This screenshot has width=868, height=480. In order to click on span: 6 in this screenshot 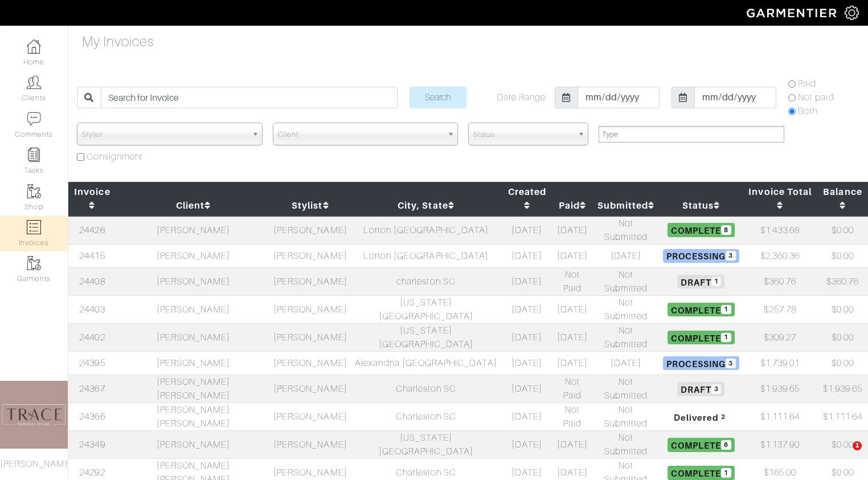, I will do `click(725, 445)`.